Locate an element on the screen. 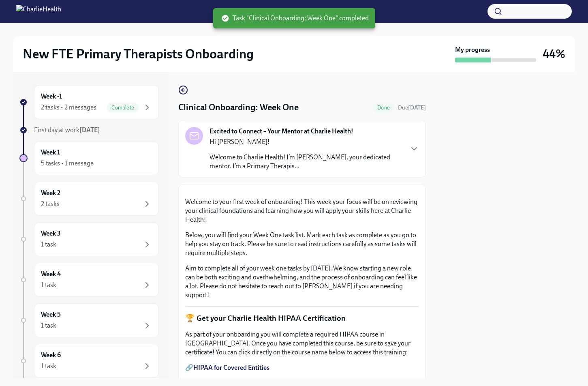  p: Welcome to your first week of onboarding! This week your focus will be on reviewing your clinical... is located at coordinates (302, 211).